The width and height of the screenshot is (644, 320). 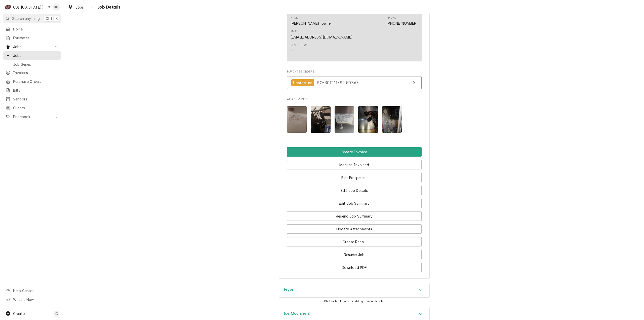 I want to click on a: Estimates, so click(x=32, y=38).